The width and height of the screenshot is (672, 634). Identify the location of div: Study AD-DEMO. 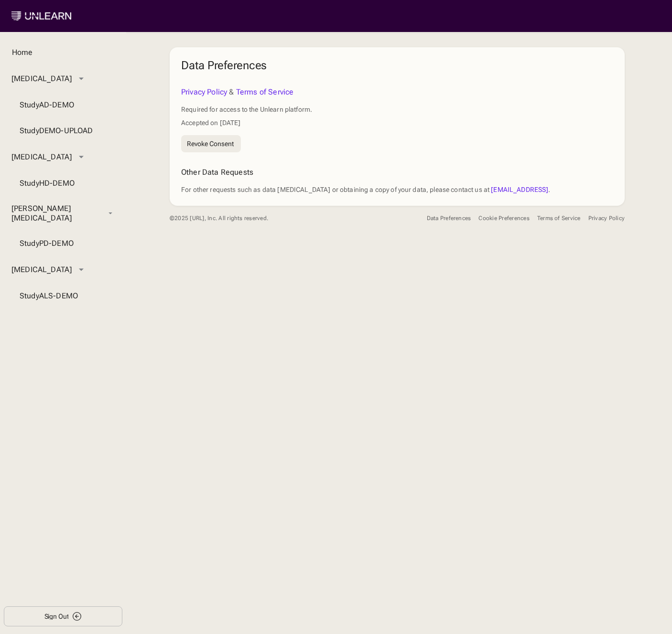
(63, 105).